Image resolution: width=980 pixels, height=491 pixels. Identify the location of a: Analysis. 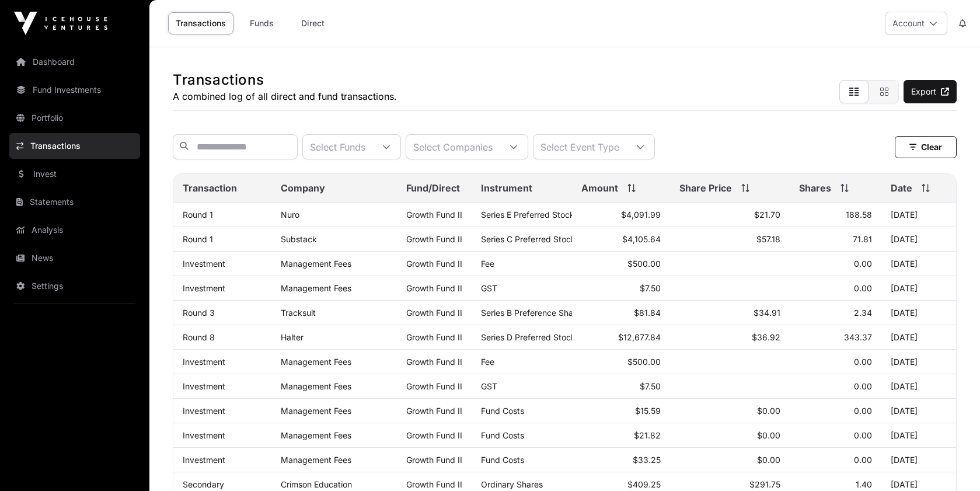
(75, 230).